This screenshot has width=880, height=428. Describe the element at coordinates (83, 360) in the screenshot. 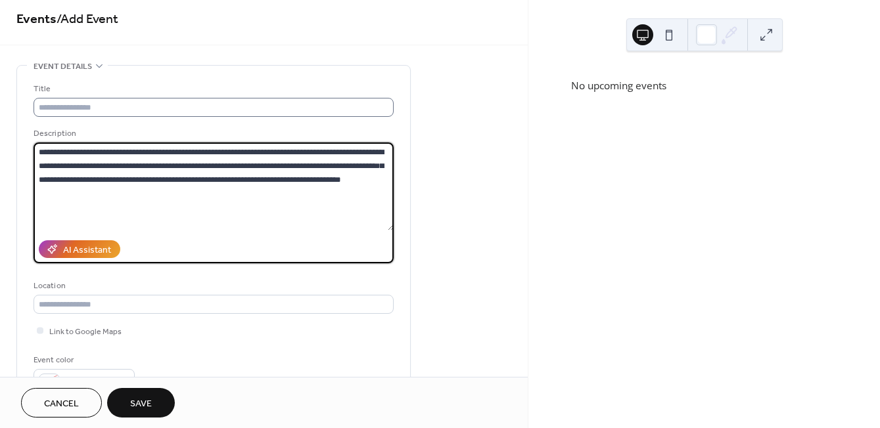

I see `div: Event color` at that location.